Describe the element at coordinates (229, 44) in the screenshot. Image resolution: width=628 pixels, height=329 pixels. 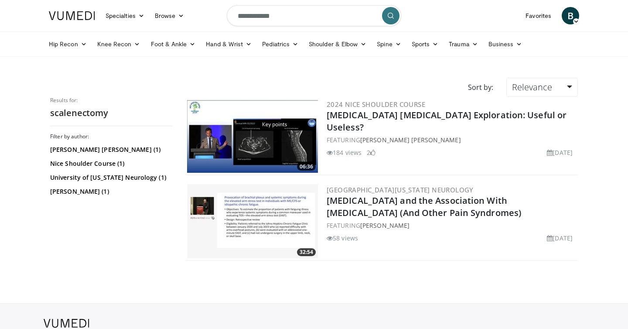
I see `a: Hand & Wrist` at that location.